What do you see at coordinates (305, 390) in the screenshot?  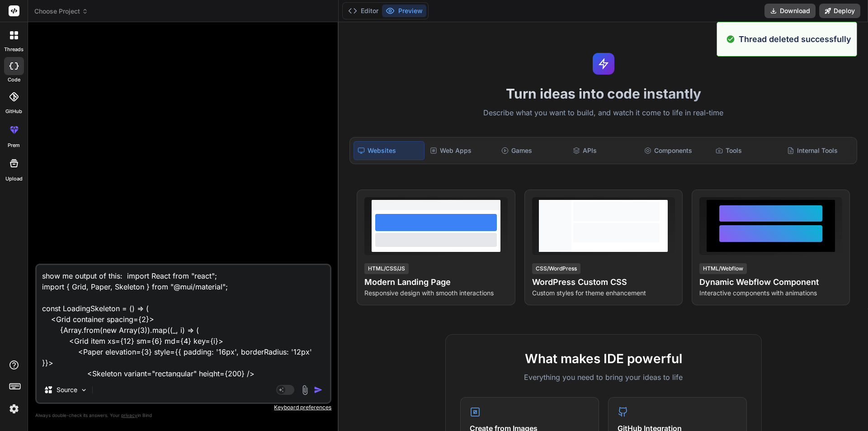 I see `img: attachment` at bounding box center [305, 390].